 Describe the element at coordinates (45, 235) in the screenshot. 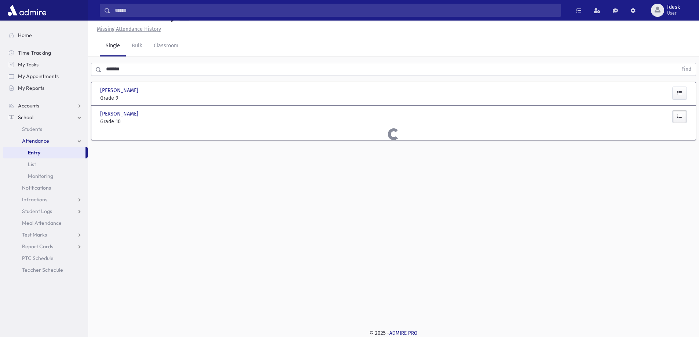

I see `a: Test Marks` at that location.